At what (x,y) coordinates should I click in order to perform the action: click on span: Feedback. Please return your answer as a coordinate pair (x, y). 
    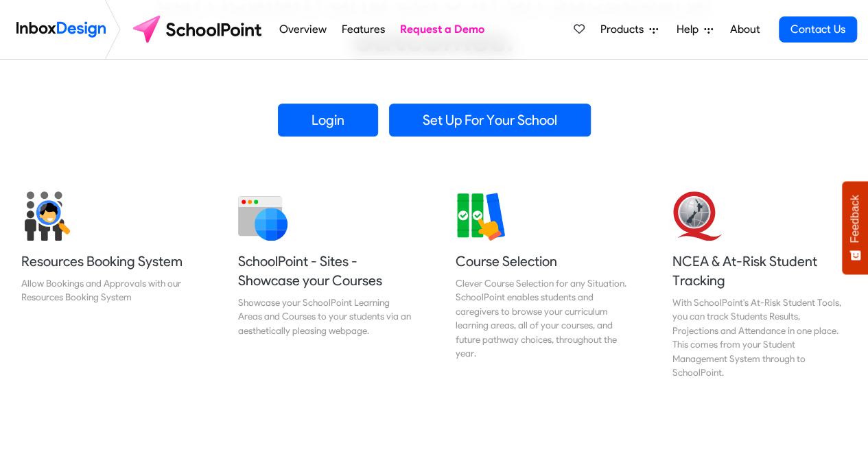
    Looking at the image, I should click on (855, 219).